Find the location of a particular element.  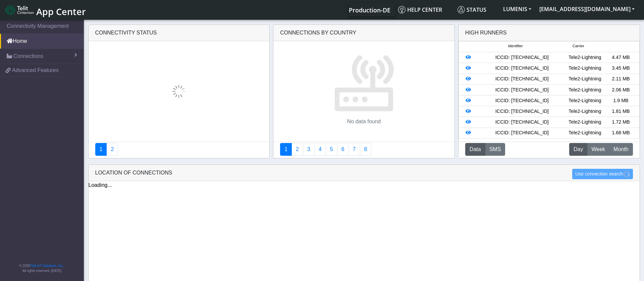

button: Use connection search is located at coordinates (602, 174).